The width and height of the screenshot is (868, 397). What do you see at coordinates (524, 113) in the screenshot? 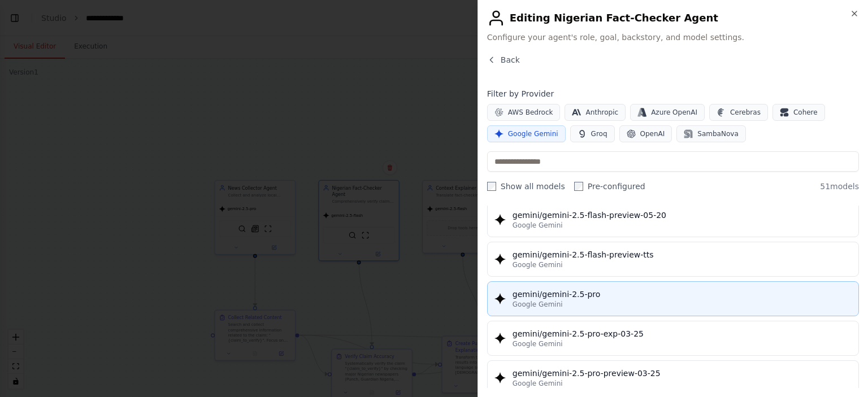
I see `button: AWS Bedrock` at bounding box center [524, 113].